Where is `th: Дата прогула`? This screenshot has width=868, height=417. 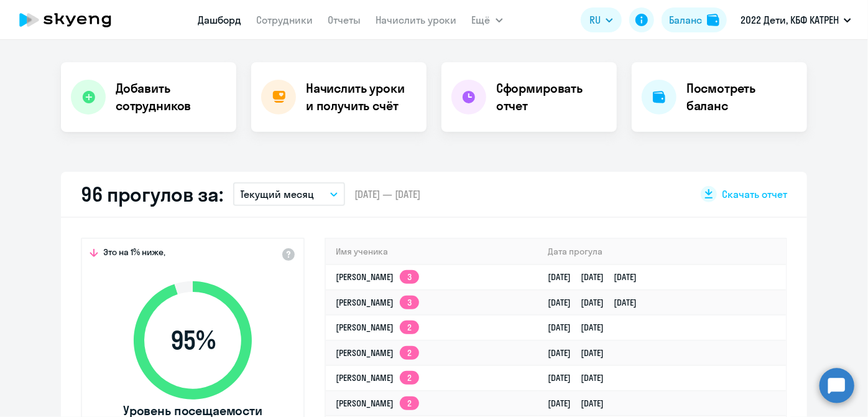
th: Дата прогула is located at coordinates (662, 251).